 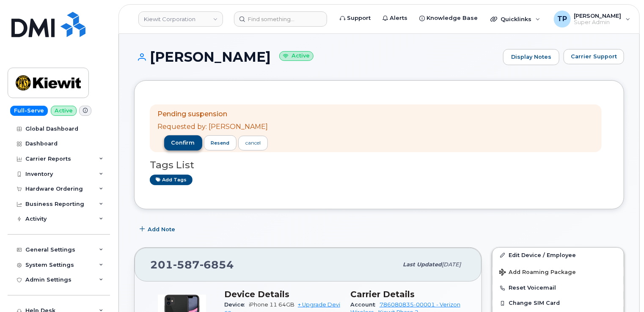 What do you see at coordinates (558, 271) in the screenshot?
I see `button: Add Roaming Package` at bounding box center [558, 271].